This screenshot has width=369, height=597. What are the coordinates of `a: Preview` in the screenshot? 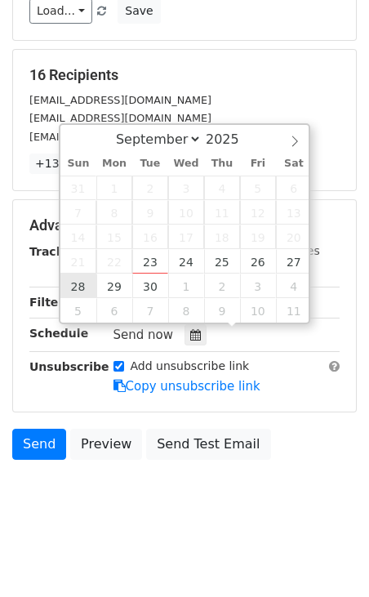 It's located at (106, 445).